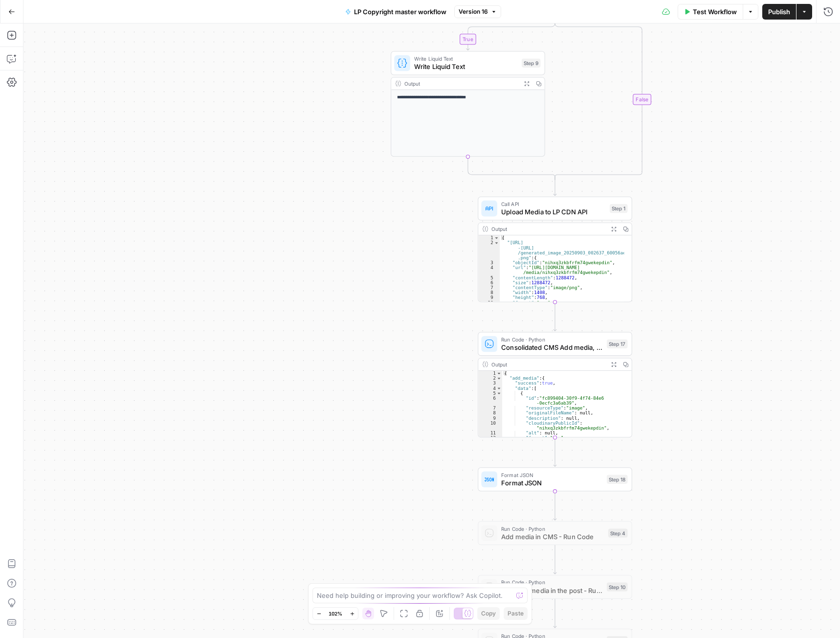 Image resolution: width=840 pixels, height=638 pixels. I want to click on g: Edge from step_7 to step_9, so click(510, 34).